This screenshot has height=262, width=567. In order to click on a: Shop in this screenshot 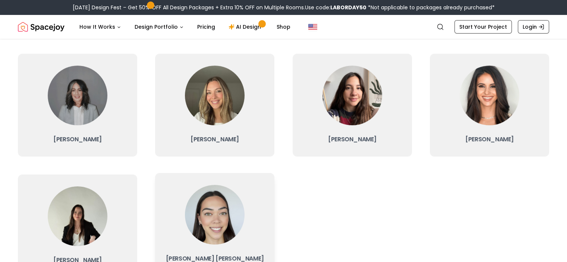, I will do `click(283, 27)`.